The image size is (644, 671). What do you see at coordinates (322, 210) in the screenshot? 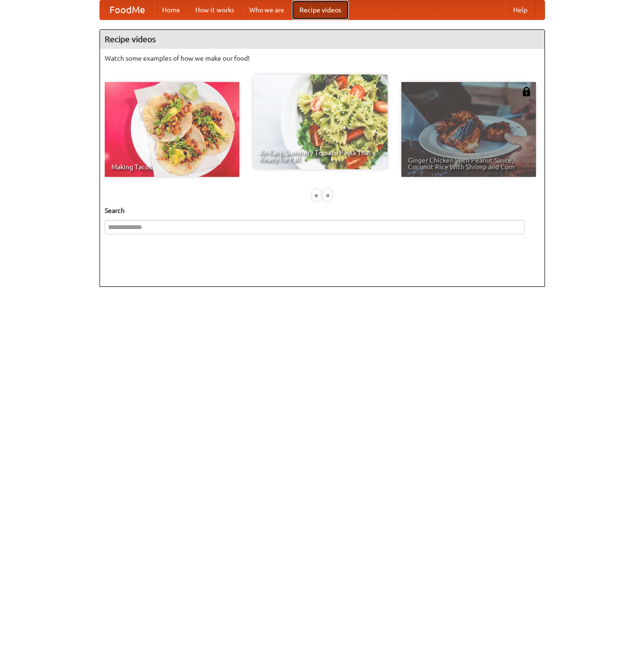
I see `h5: Search` at bounding box center [322, 210].